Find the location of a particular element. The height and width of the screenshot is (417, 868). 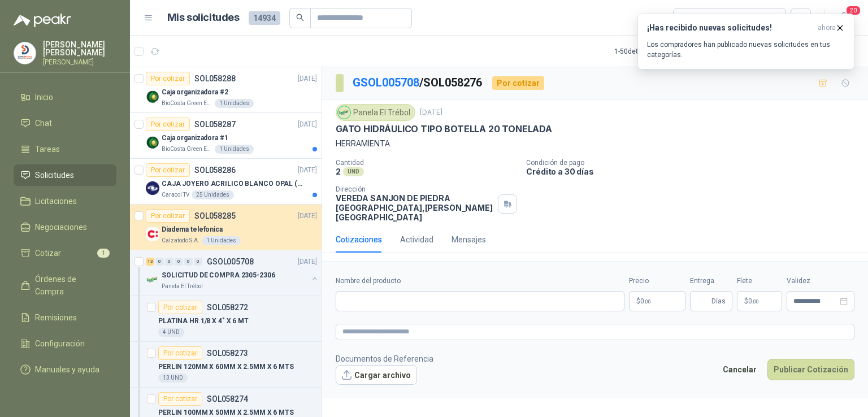

span: Cotizar is located at coordinates (48, 253).